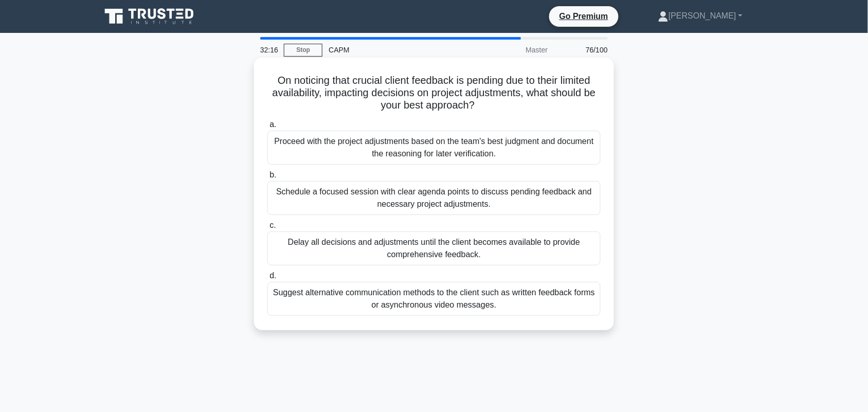  What do you see at coordinates (434, 198) in the screenshot?
I see `div: Schedule a focused session with clear agenda points to discuss pending feedback and necessary pro...` at bounding box center [434, 198].